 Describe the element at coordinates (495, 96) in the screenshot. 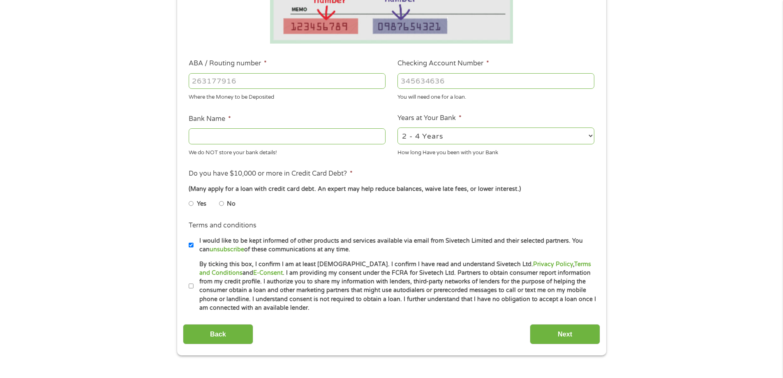

I see `div: You will need one for a loan.` at that location.